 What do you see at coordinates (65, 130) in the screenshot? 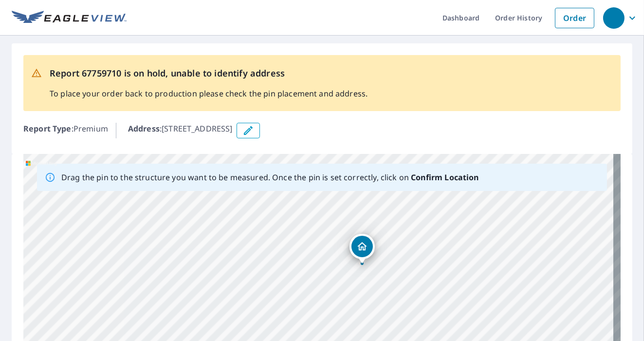
I see `p: : Premium` at bounding box center [65, 130].